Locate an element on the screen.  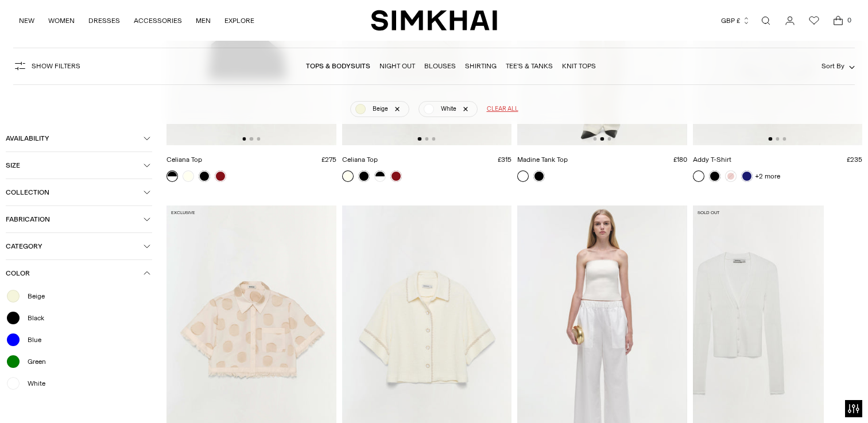
span: Size is located at coordinates (74, 165).